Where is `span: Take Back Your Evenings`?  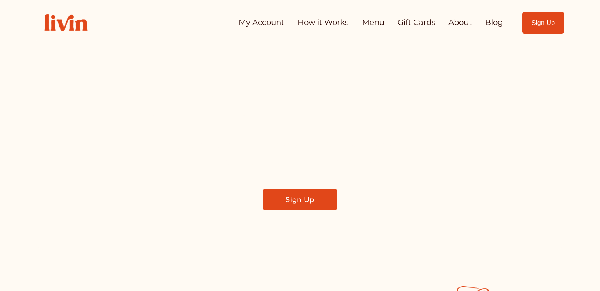 span: Take Back Your Evenings is located at coordinates (300, 104).